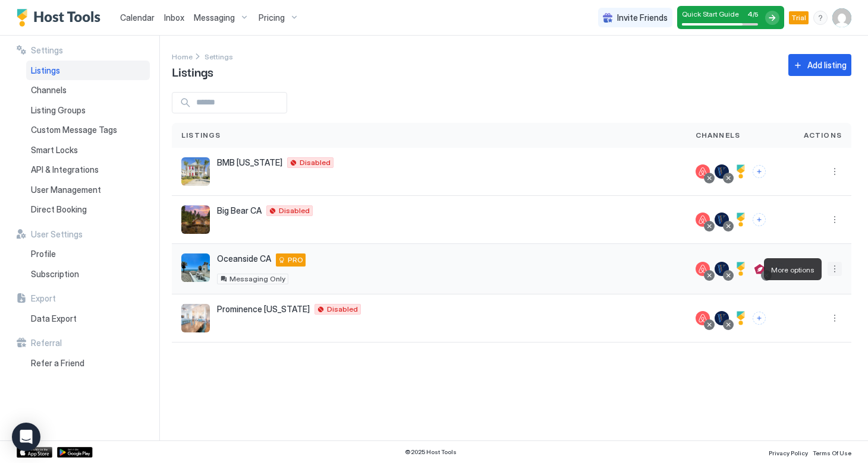  What do you see at coordinates (182, 57) in the screenshot?
I see `span: Home` at bounding box center [182, 57].